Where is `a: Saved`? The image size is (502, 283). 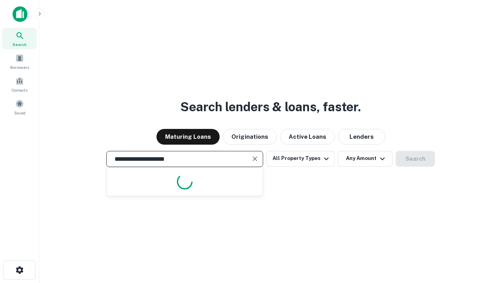
a: Saved is located at coordinates (20, 107).